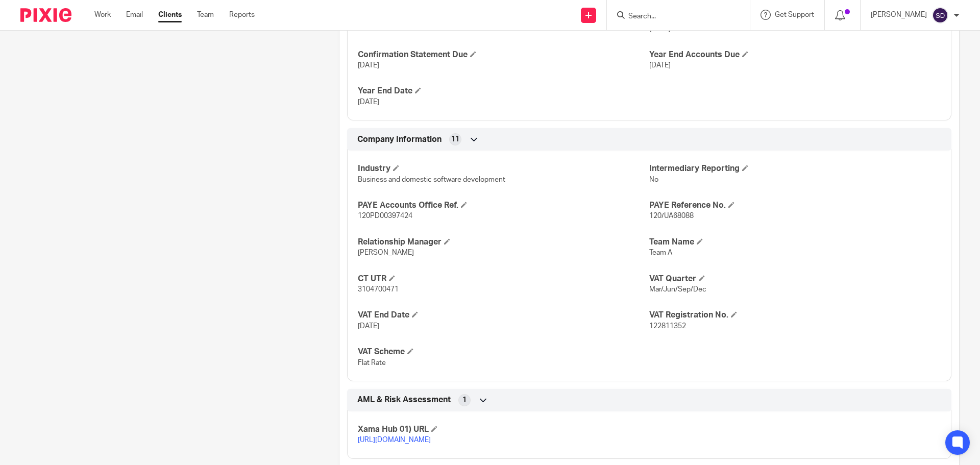 The width and height of the screenshot is (980, 465). Describe the element at coordinates (242, 15) in the screenshot. I see `a: Reports` at that location.